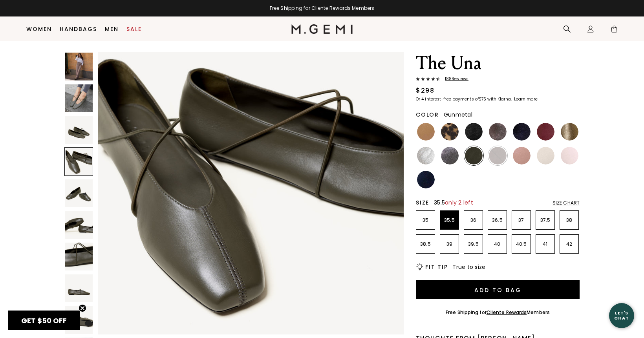  What do you see at coordinates (449, 245) in the screenshot?
I see `p: 39` at bounding box center [449, 245].